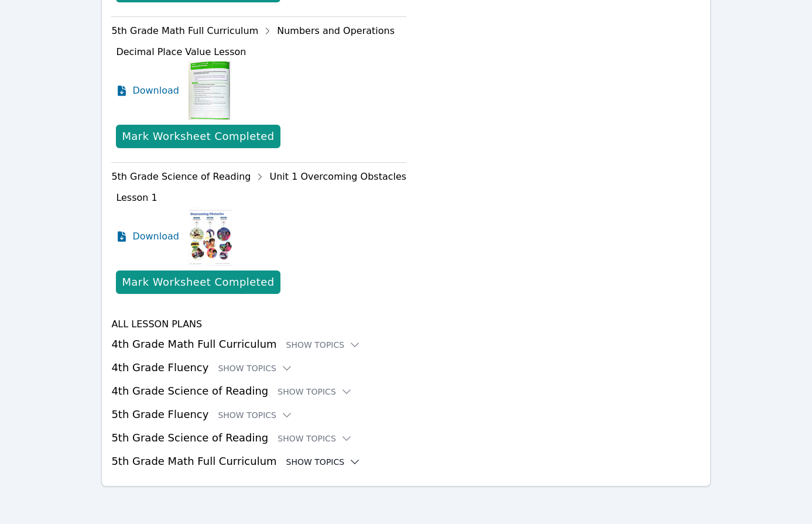  Describe the element at coordinates (209, 91) in the screenshot. I see `img: Decimal Place Value Lesson` at that location.